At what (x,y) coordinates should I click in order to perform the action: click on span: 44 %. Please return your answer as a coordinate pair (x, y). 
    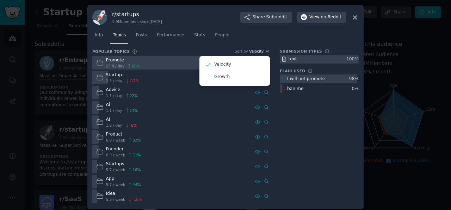
    Looking at the image, I should click on (136, 184).